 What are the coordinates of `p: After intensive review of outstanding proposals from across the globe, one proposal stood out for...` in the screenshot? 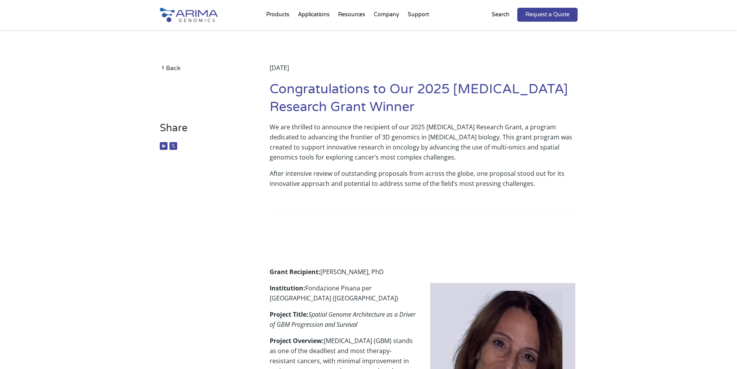 It's located at (423, 181).